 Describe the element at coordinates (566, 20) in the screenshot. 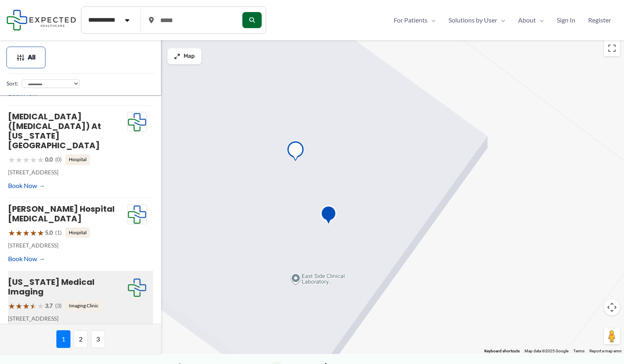

I see `a: Sign In` at that location.